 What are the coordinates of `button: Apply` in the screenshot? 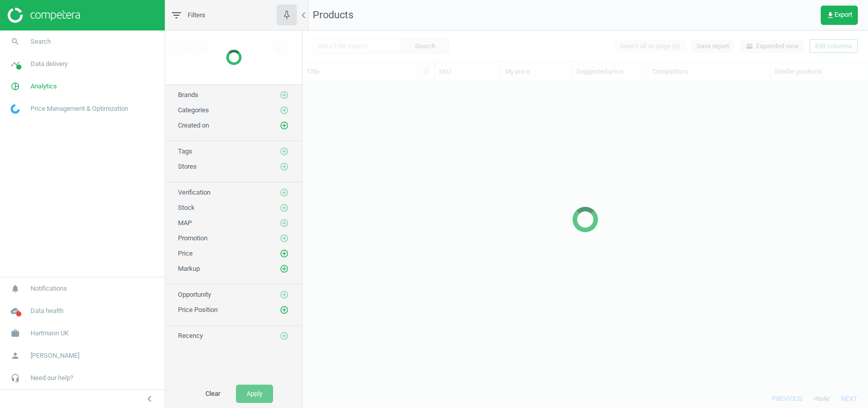 It's located at (254, 394).